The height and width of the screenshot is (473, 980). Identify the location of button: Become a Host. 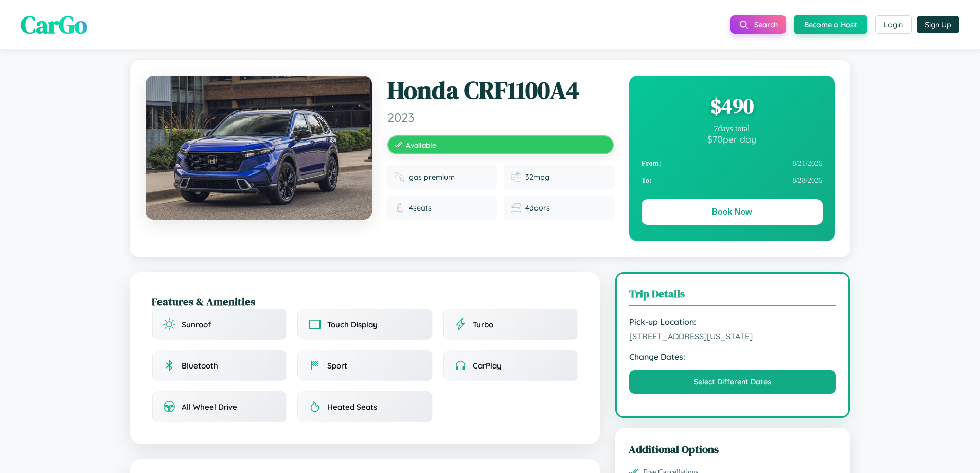
(830, 25).